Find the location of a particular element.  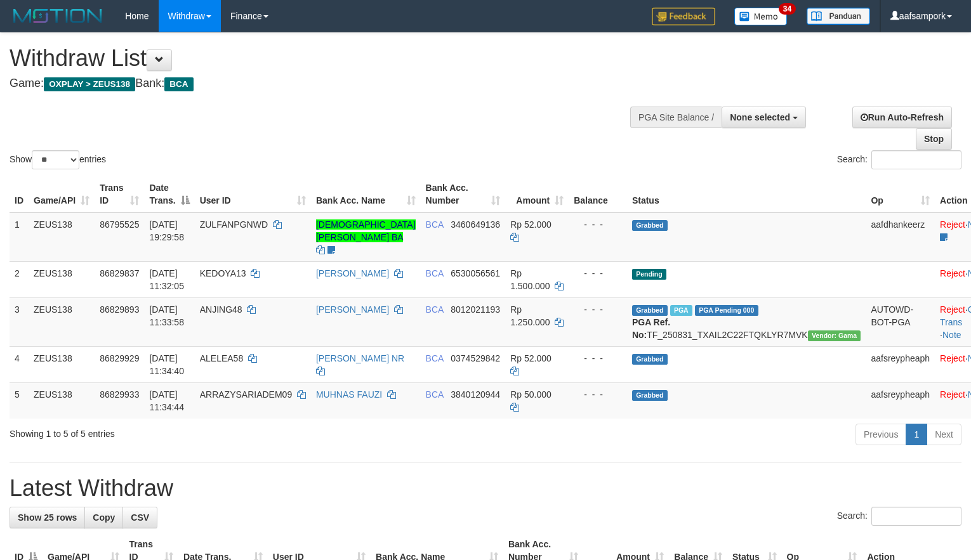

a: MUHNAS FAUZI is located at coordinates (349, 394).